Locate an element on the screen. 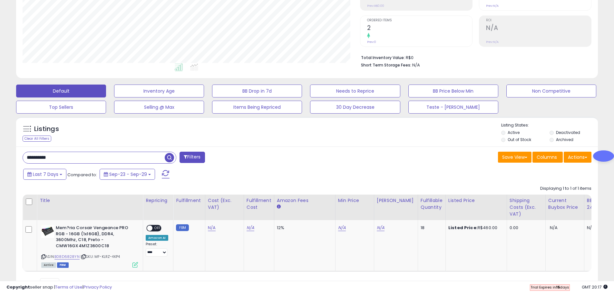  div: N/A is located at coordinates (598, 228).